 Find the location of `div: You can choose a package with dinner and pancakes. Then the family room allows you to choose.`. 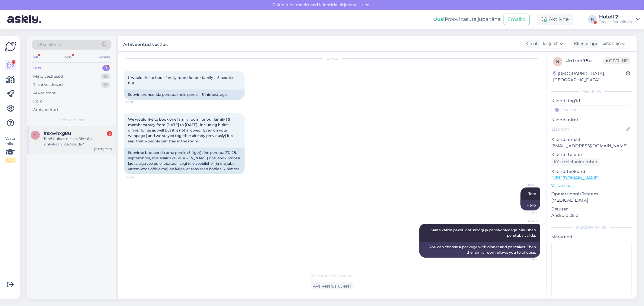

div: You can choose a package with dinner and pancakes. Then the family room allows you to choose. is located at coordinates (480, 250).